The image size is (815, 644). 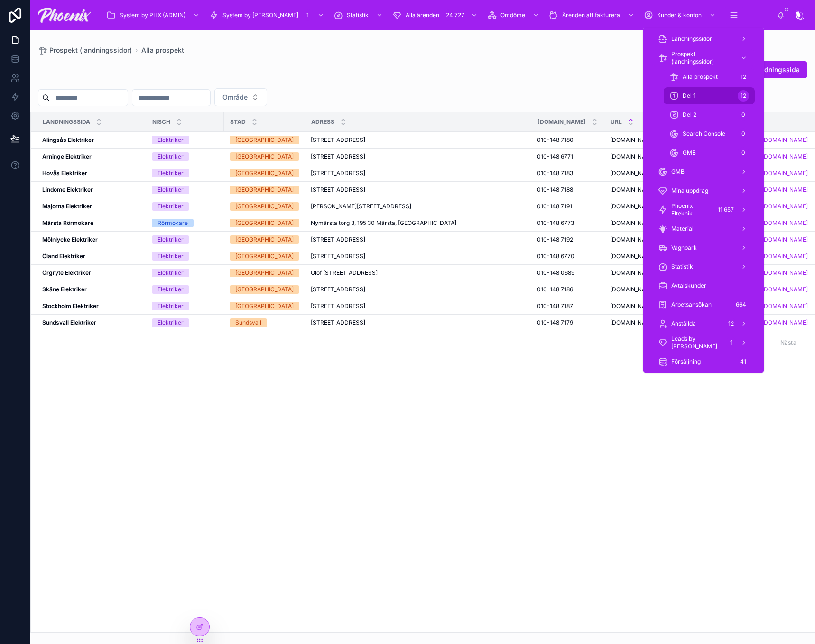 I want to click on strong: Lindome Elektriker, so click(x=67, y=189).